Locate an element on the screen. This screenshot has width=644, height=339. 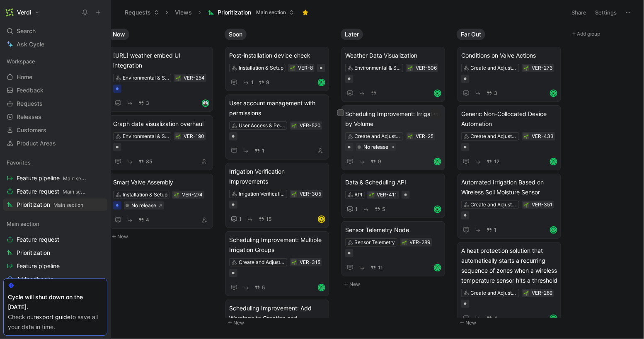
div: User Access & Permissions is located at coordinates (262, 125).